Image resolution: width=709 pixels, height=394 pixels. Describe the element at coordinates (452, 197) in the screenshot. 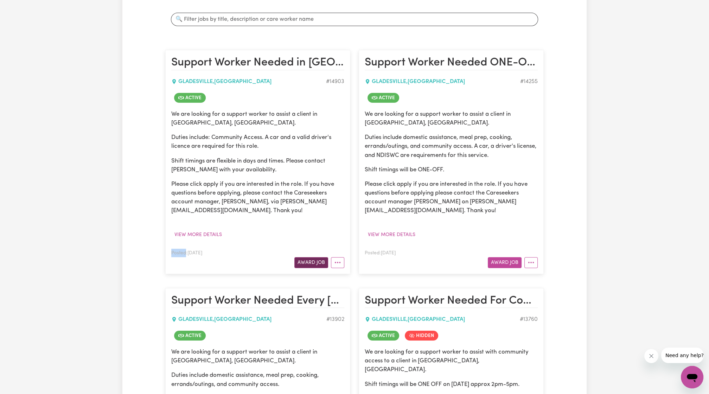

I see `p: Please click apply if you are interested in the role. If you have questions before applying pleas...` at that location.